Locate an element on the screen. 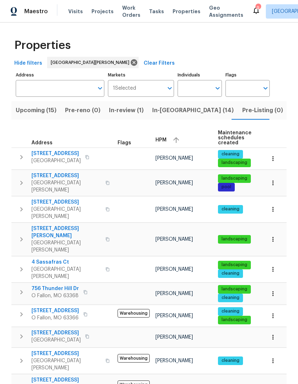 Image resolution: width=298 pixels, height=384 pixels. span: Pre-reno (0) is located at coordinates (82, 110).